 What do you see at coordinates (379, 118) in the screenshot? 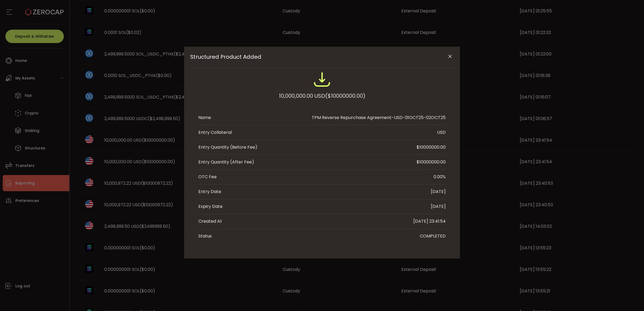
I see `div: TPM Reverse Repurchase Agreement-USD-01OCT25-02OCT25` at bounding box center [379, 118].